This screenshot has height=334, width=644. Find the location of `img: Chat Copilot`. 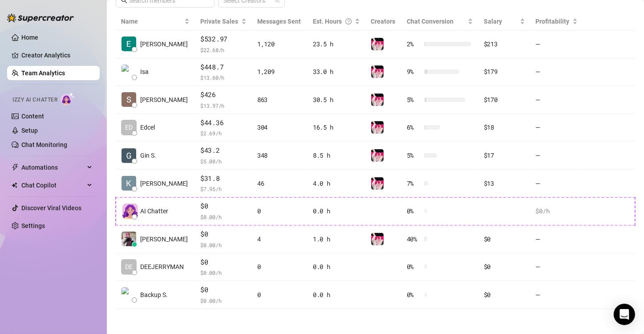

img: Chat Copilot is located at coordinates (14, 185).